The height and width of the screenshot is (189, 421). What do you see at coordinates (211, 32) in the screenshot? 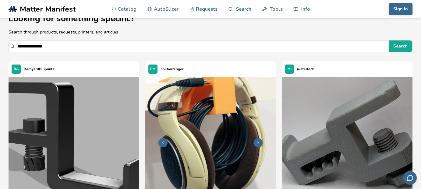
I see `p: Search through products, requests, printers, and articles` at bounding box center [211, 32].